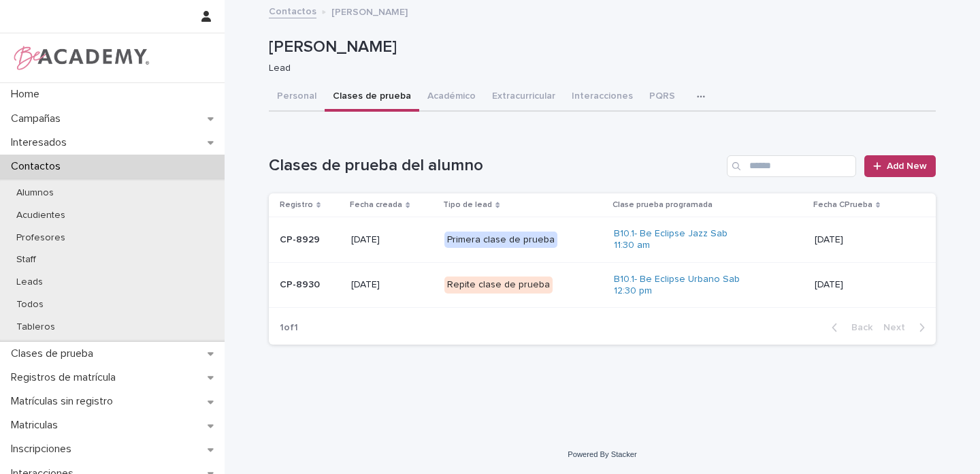 This screenshot has height=474, width=980. Describe the element at coordinates (843, 205) in the screenshot. I see `p: Fecha CPrueba` at that location.